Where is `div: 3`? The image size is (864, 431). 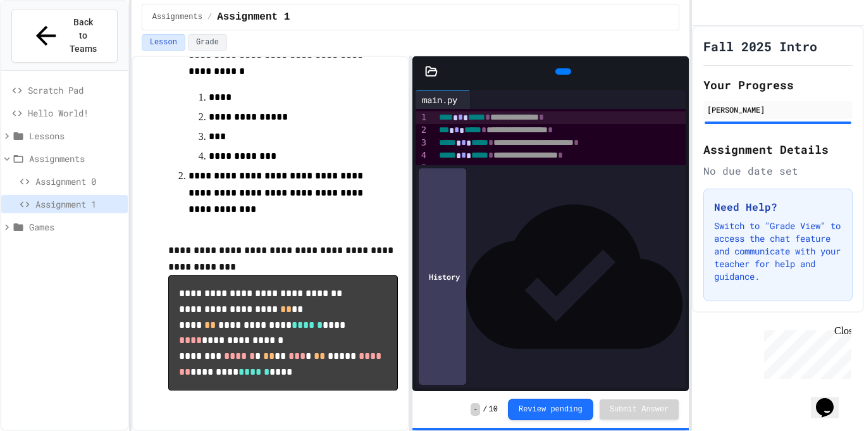
div: 3 is located at coordinates (422, 143).